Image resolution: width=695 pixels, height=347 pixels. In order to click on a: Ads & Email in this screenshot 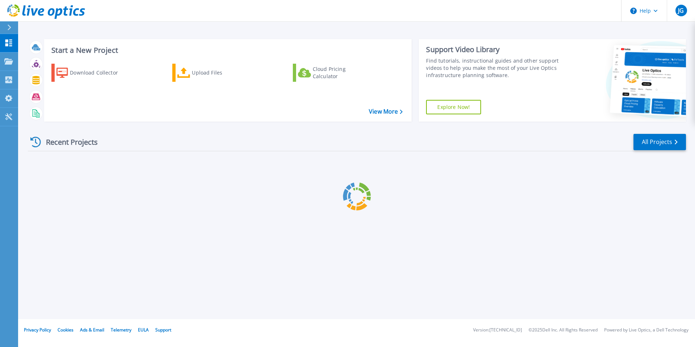, I will do `click(92, 330)`.